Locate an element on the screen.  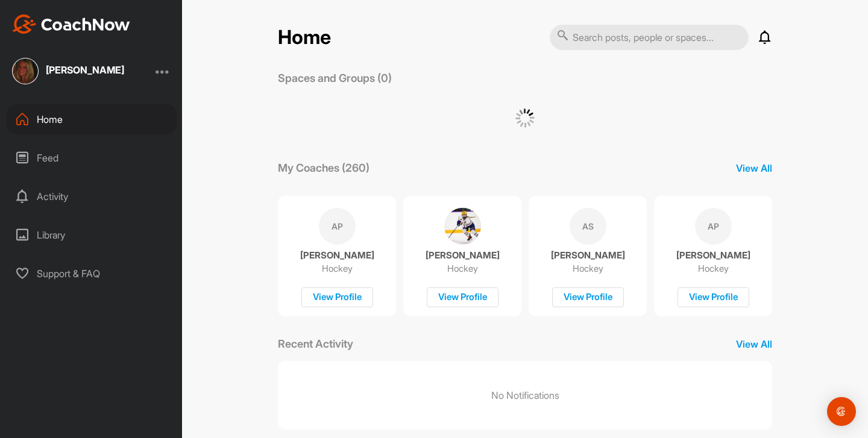
img: CoachNow is located at coordinates (71, 24).